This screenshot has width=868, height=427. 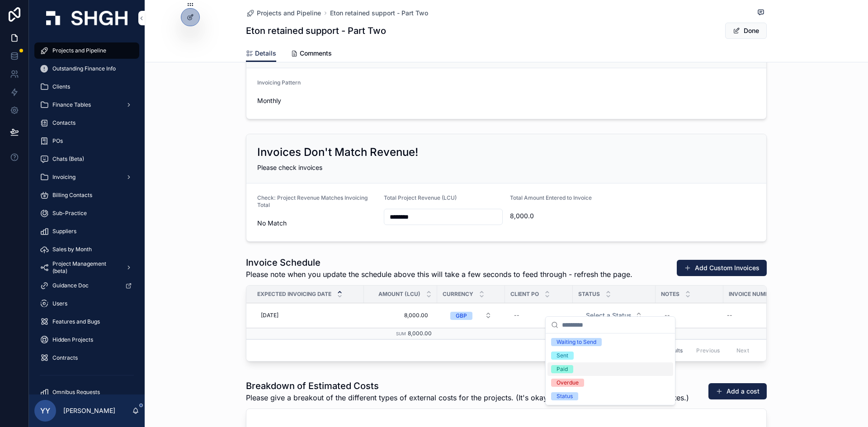 What do you see at coordinates (576, 342) in the screenshot?
I see `div: Waiting to Send` at bounding box center [576, 342].